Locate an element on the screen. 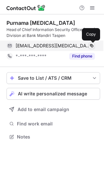 This screenshot has width=104, height=196. span: Add to email campaign is located at coordinates (43, 109).